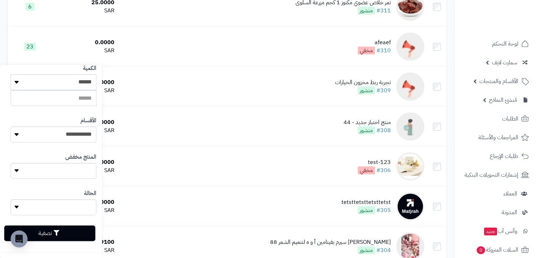 The width and height of the screenshot is (537, 258). I want to click on a: الطلبات, so click(495, 119).